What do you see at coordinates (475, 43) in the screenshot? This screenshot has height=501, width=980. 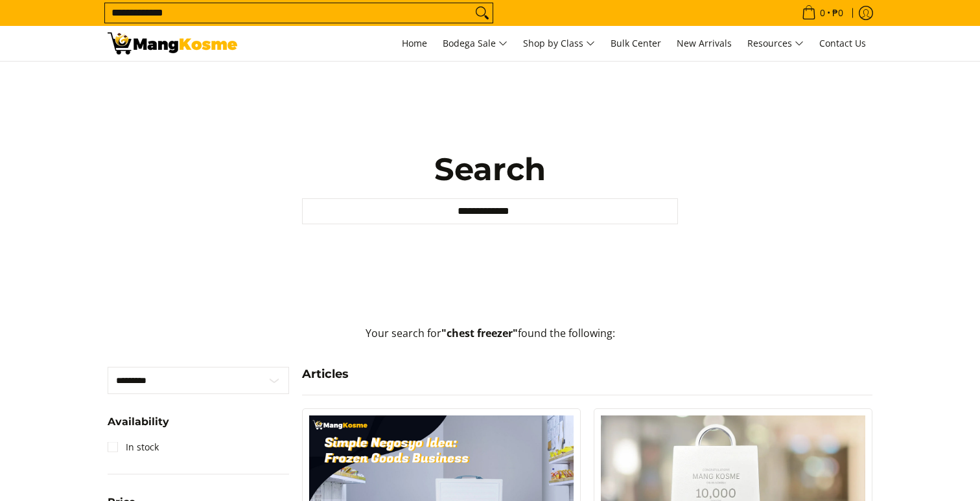 I see `span: Bodega Sale` at bounding box center [475, 43].